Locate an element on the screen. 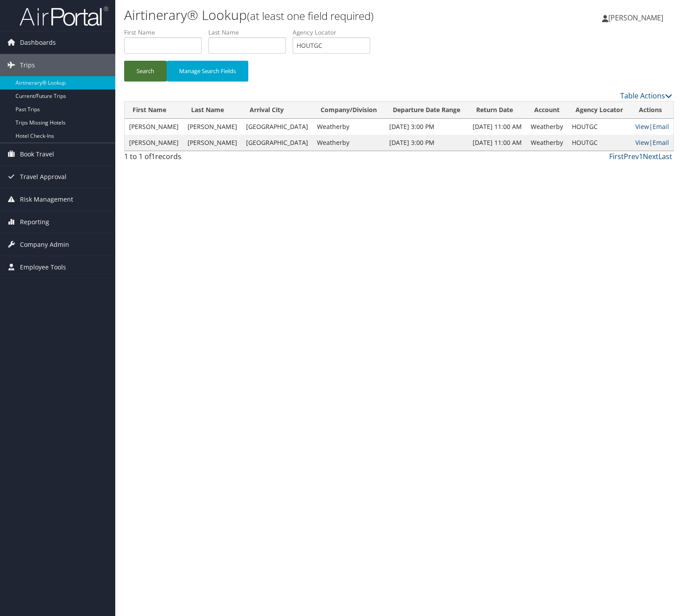 The width and height of the screenshot is (681, 616). th: Return Date: activate to sort column ascending is located at coordinates (497, 110).